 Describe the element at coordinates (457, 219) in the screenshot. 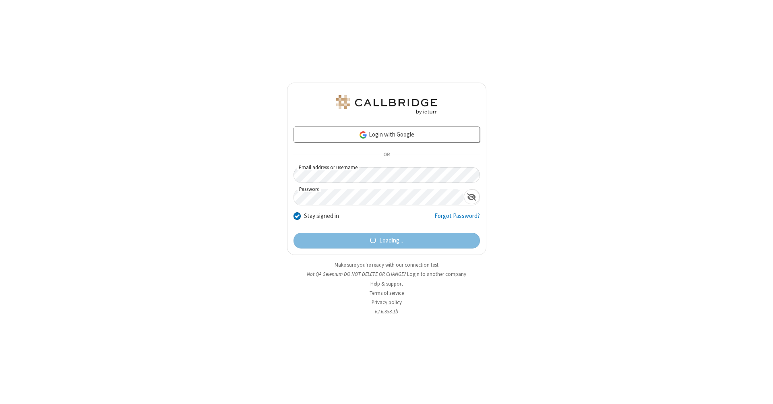

I see `a: Forgot Password?` at that location.